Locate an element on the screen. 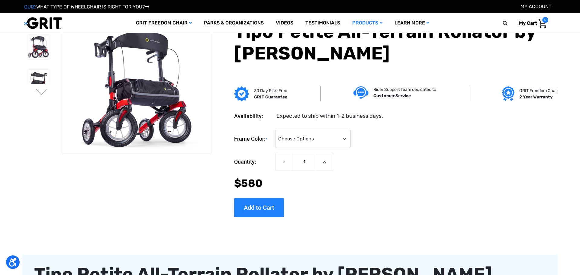 This screenshot has width=580, height=275. img: GRIT All-Terrain Wheelchair and Mobility Equipment is located at coordinates (43, 23).